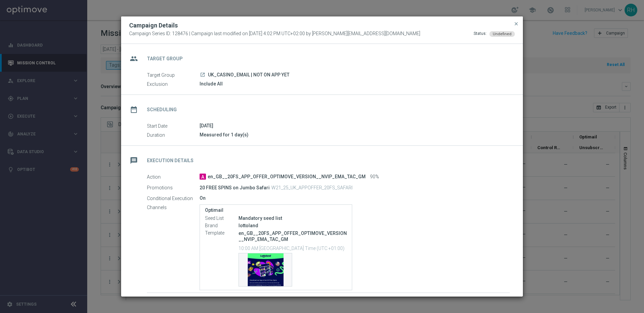  Describe the element at coordinates (173, 207) in the screenshot. I see `label: Channels` at that location.